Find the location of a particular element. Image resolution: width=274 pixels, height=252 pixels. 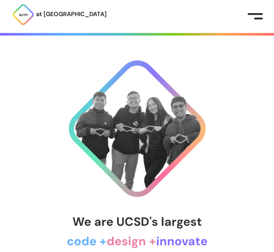

img: ACM Logo is located at coordinates (23, 15).